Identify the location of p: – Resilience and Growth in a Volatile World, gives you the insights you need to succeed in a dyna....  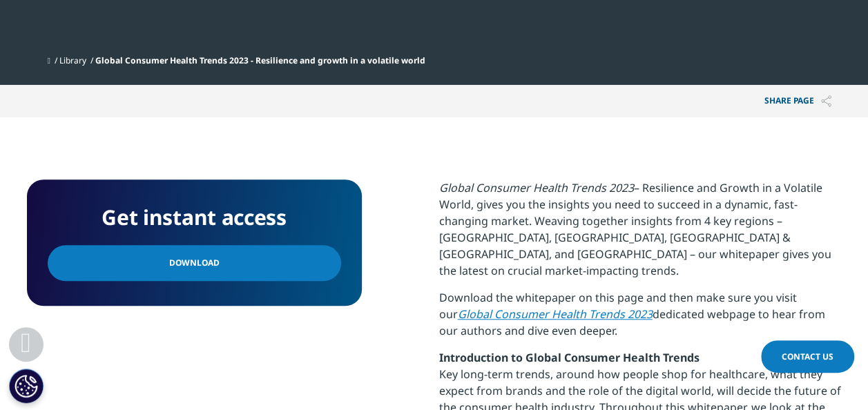
(640, 234).